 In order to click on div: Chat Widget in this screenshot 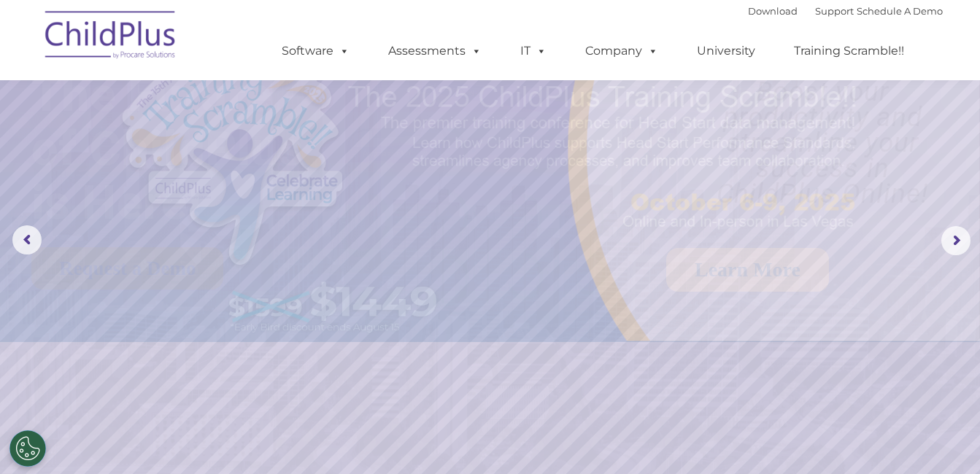, I will do `click(861, 396)`.